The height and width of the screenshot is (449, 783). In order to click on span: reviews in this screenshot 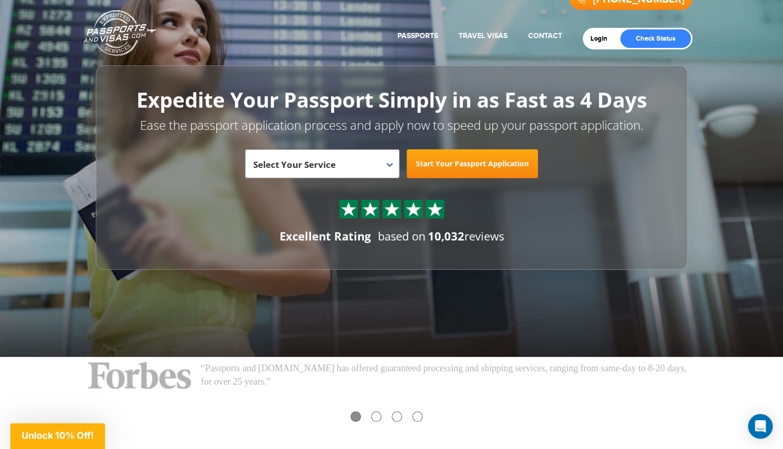, I will do `click(466, 236)`.